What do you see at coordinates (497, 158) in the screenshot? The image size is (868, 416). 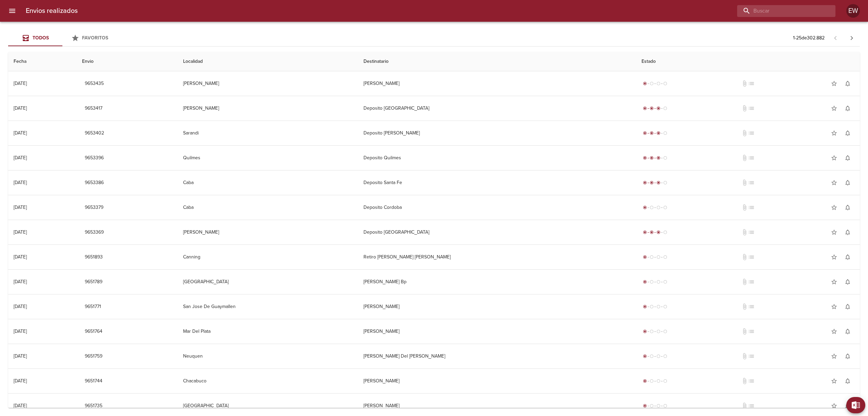 I see `td: Deposito Quilmes` at bounding box center [497, 158].